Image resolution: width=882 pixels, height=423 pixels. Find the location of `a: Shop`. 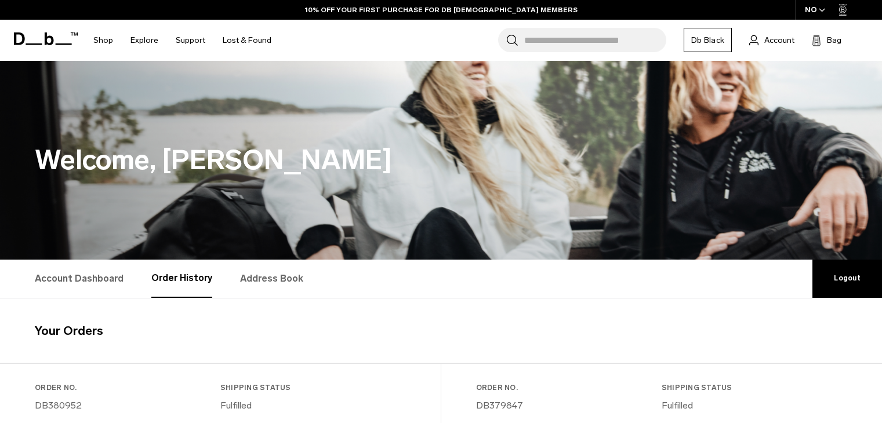

a: Shop is located at coordinates (103, 40).